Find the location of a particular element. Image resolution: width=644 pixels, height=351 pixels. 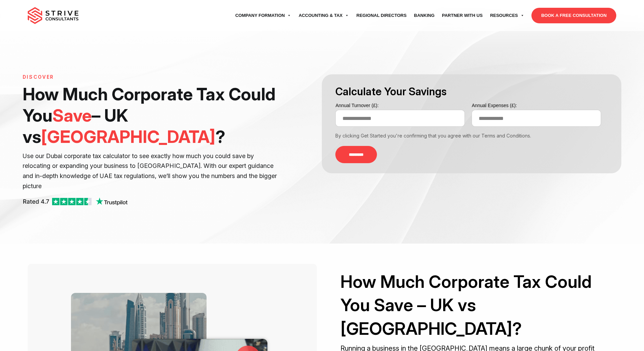

a: Partner with Us is located at coordinates (462, 16).